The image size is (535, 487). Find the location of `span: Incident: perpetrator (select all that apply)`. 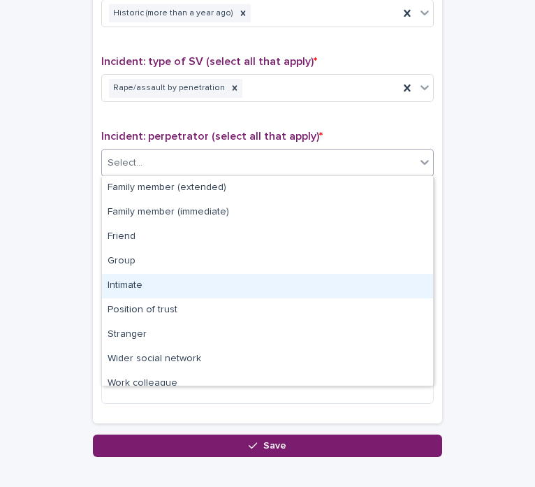

span: Incident: perpetrator (select all that apply) is located at coordinates (212, 136).